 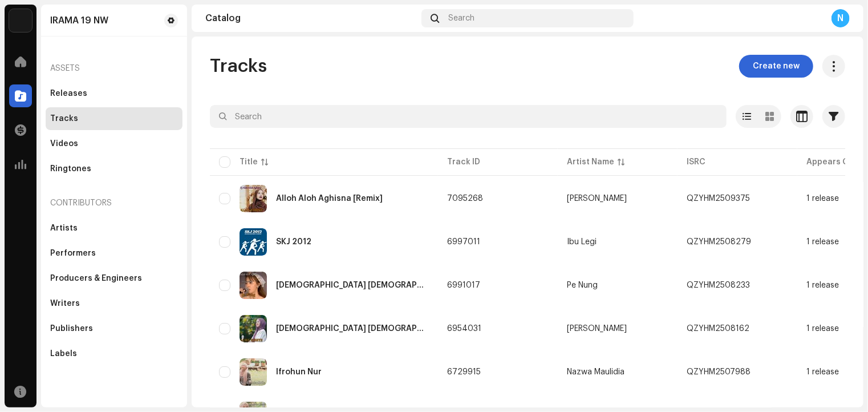 What do you see at coordinates (114, 68) in the screenshot?
I see `re-a-nav-header: Assets` at bounding box center [114, 68].